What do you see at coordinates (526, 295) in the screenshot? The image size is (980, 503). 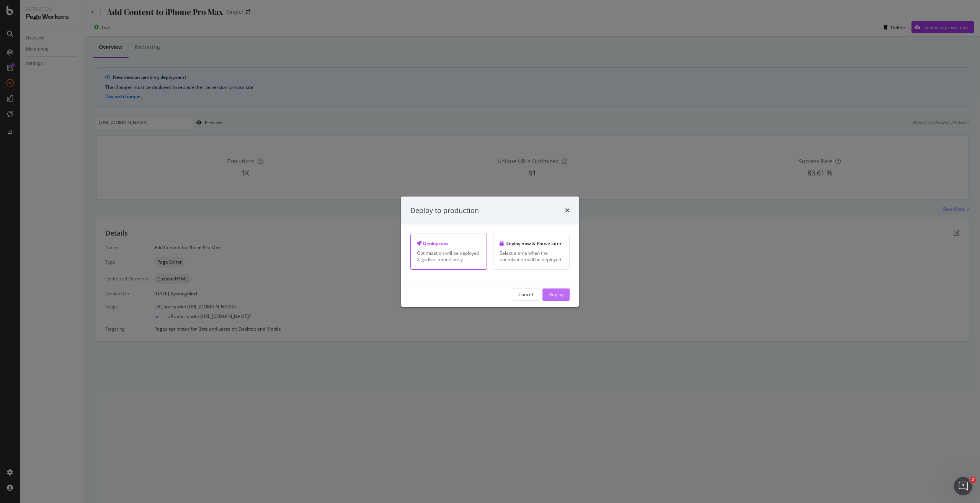 I see `button: Cancel` at bounding box center [526, 295].